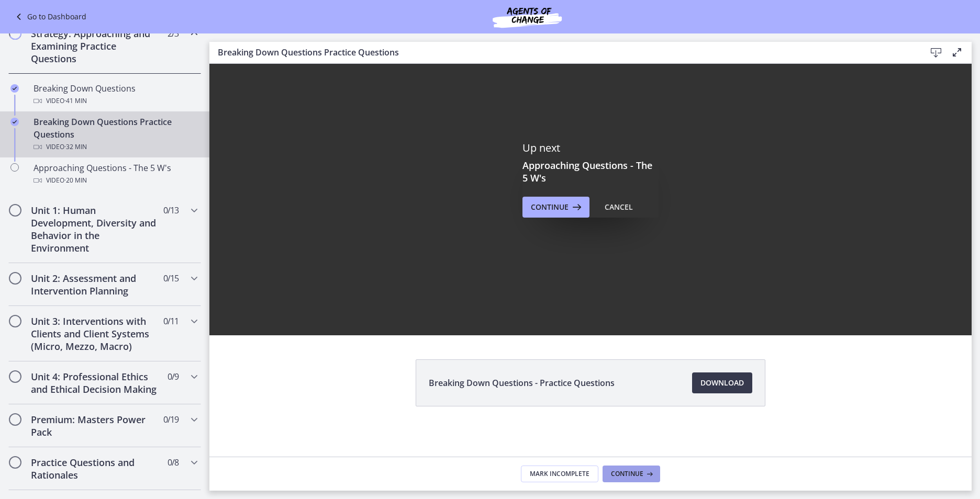 This screenshot has height=499, width=980. What do you see at coordinates (173, 462) in the screenshot?
I see `span: 0 / 8` at bounding box center [173, 462].